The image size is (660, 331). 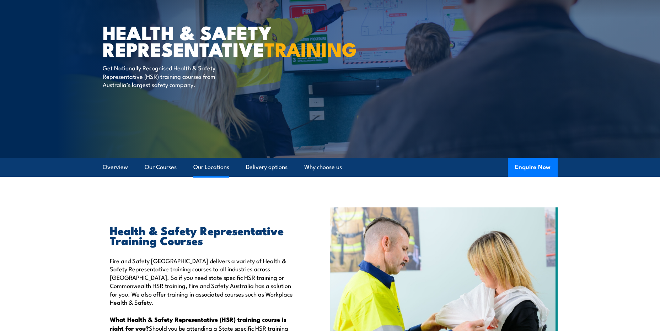 What do you see at coordinates (161, 167) in the screenshot?
I see `a: Our Courses` at bounding box center [161, 167].